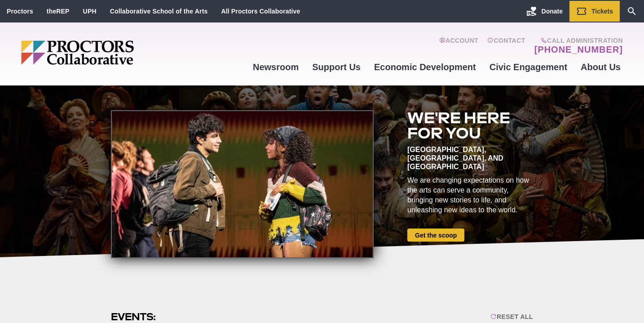  Describe the element at coordinates (602, 11) in the screenshot. I see `span: Tickets` at that location.